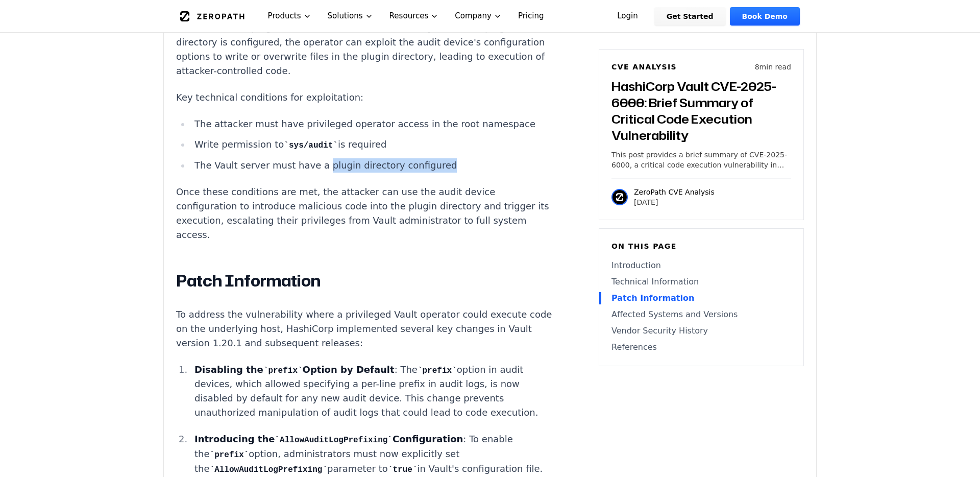  I want to click on code: true, so click(403, 470).